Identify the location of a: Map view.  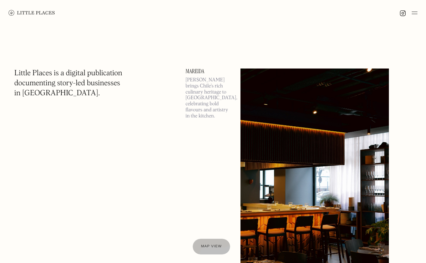
(211, 246).